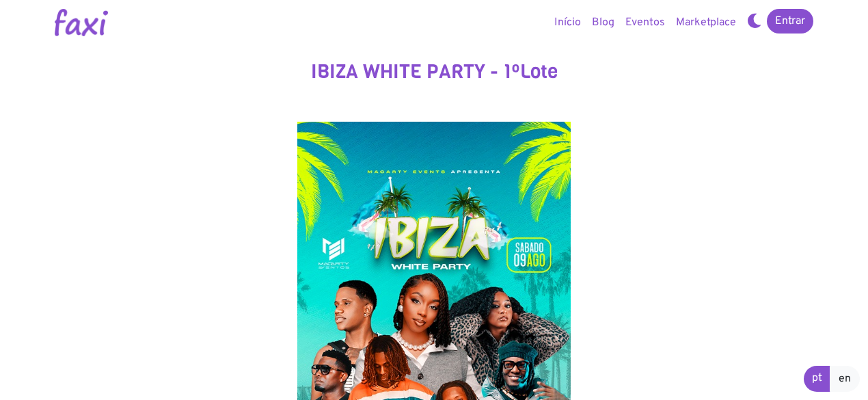  Describe the element at coordinates (845, 379) in the screenshot. I see `a: en` at that location.